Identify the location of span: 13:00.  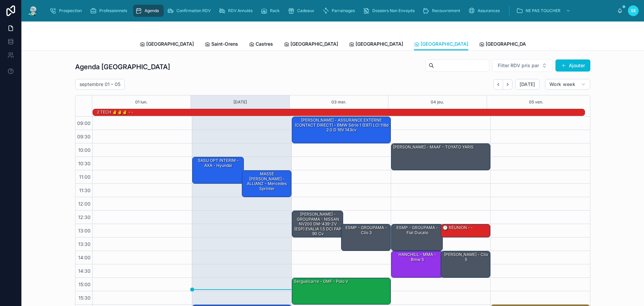
(84, 230).